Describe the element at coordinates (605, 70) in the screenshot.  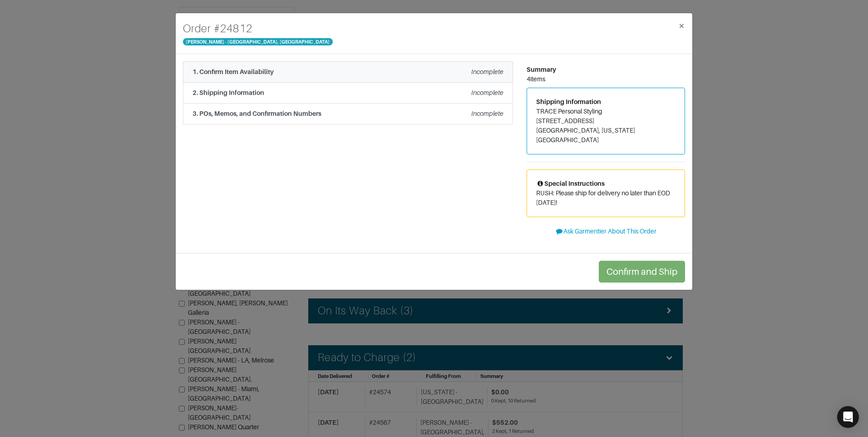
I see `div: Summary` at that location.